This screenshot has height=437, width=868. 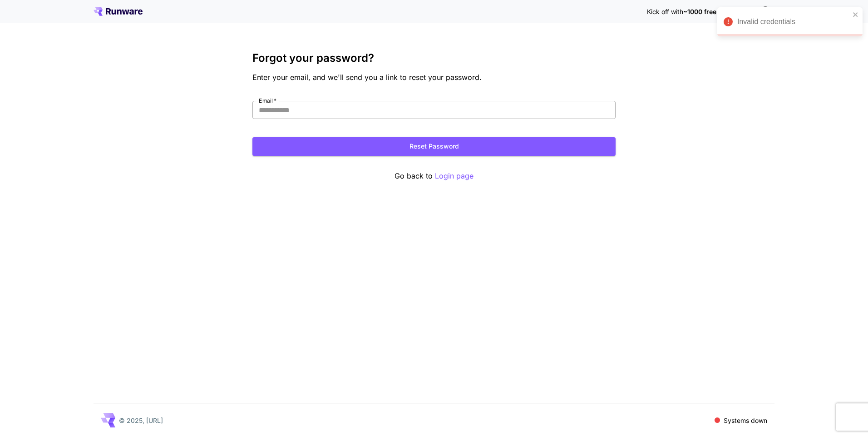 I want to click on span: ~1000 free images! 🎈, so click(x=718, y=11).